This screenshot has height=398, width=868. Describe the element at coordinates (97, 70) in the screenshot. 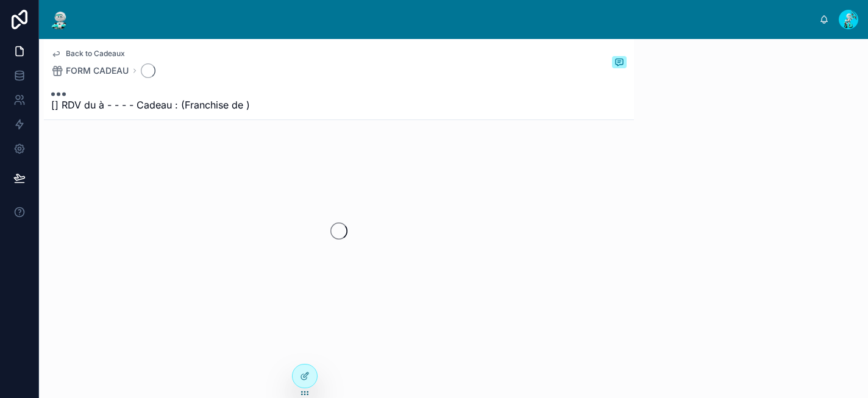

I see `span: FORM CADEAU` at that location.